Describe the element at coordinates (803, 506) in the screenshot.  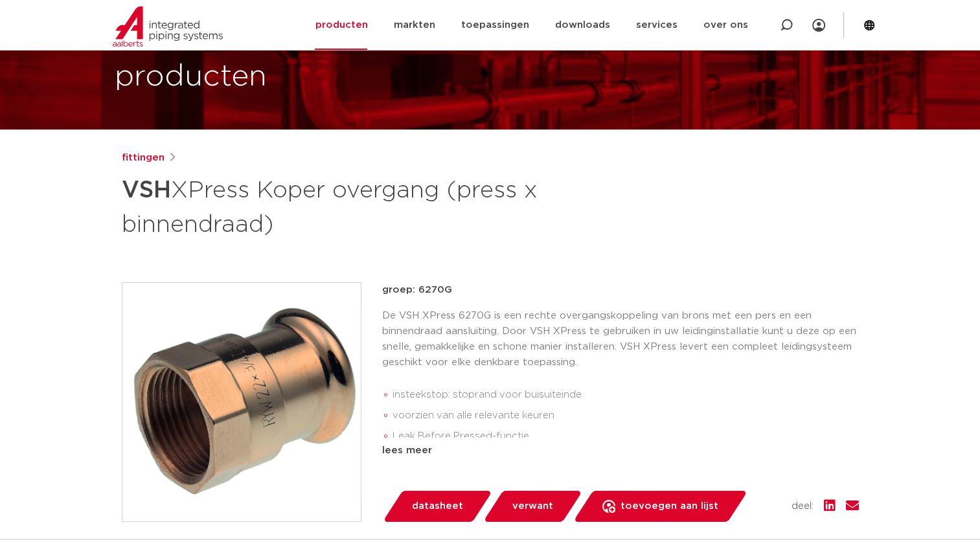
I see `span: deel:` at that location.